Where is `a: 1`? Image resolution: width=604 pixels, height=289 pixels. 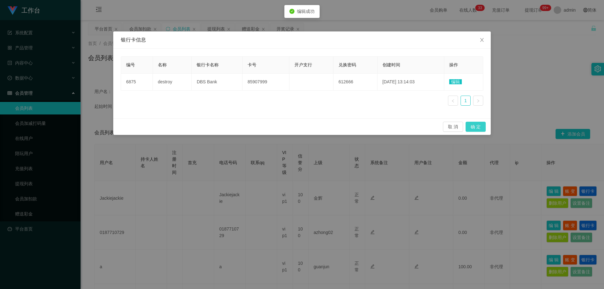
a: 1 is located at coordinates (466, 101).